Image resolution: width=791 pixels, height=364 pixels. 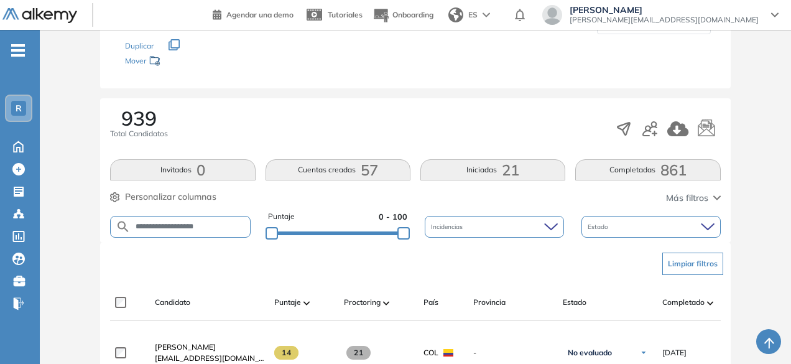 I want to click on span: Tutoriales, so click(x=345, y=14).